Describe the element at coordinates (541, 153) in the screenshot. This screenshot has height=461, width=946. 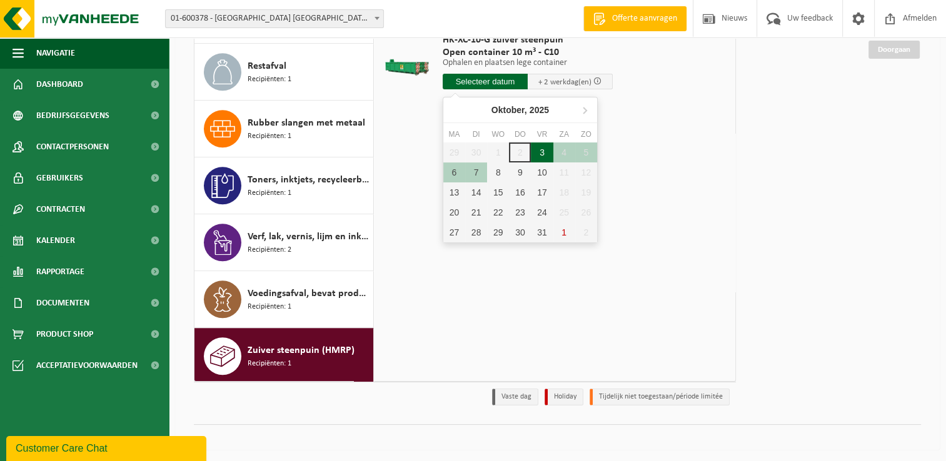
I see `div: 3` at that location.